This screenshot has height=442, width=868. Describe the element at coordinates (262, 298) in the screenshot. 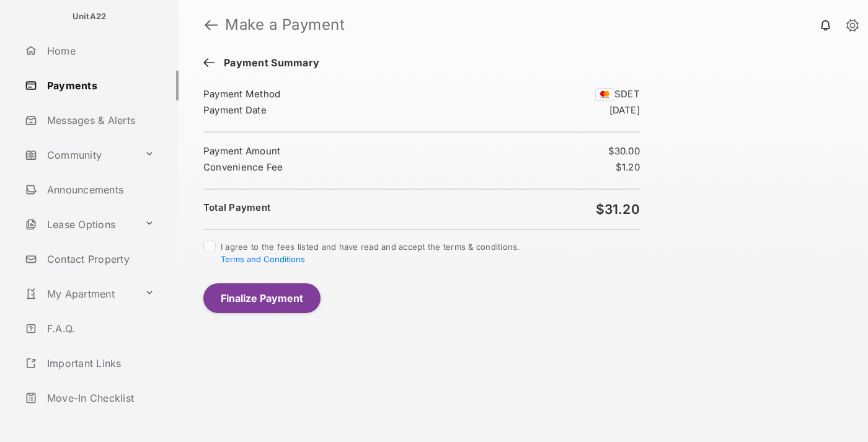

I see `button: Finalize Payment` at that location.